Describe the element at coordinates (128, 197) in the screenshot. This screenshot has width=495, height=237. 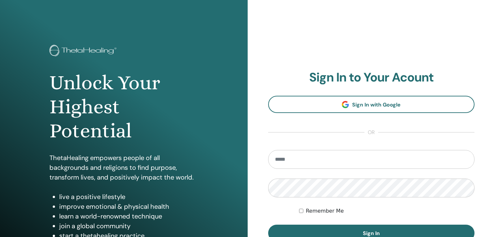
I see `li: live a positive lifestyle` at that location.